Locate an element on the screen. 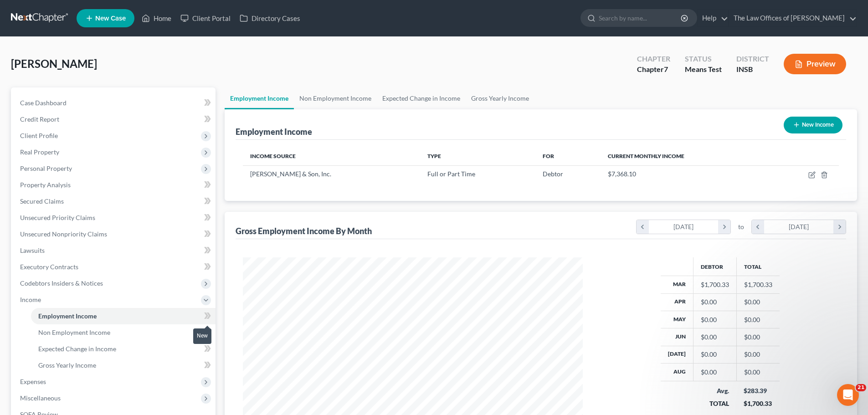  span: Employment Income is located at coordinates (67, 316).